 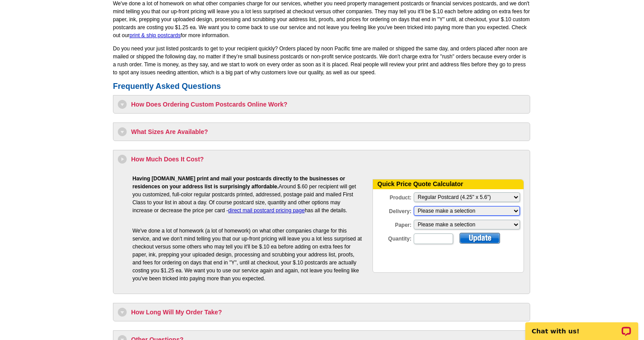 I want to click on p: Around $.60 per recipient will get you customized, full-color regular postcards printed, addresse..., so click(x=247, y=195).